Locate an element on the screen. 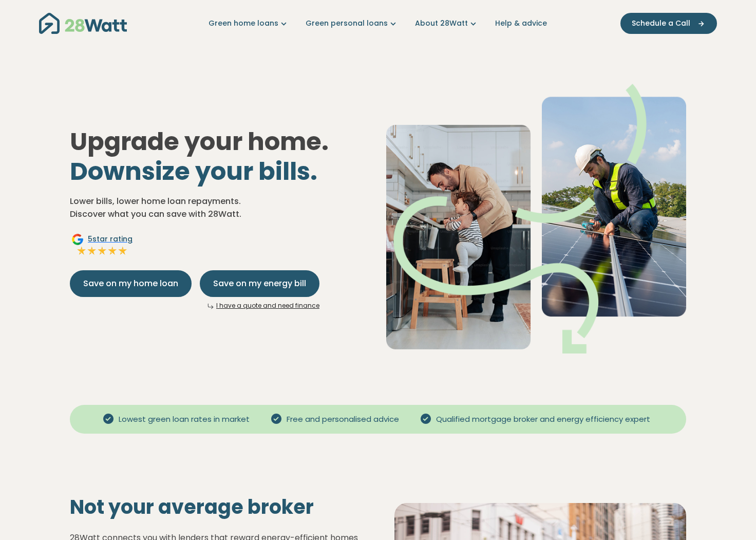 The height and width of the screenshot is (540, 756). img: Dad helping toddler is located at coordinates (536, 218).